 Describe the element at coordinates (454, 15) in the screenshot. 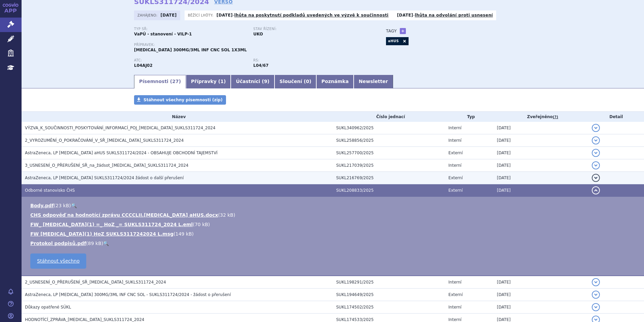

I see `a: lhůta na odvolání proti usnesení` at that location.